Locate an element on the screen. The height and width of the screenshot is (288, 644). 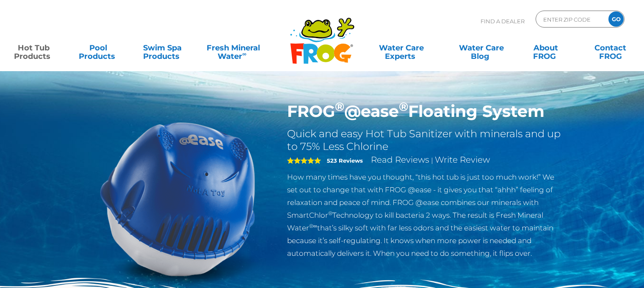
a: ContactFROG is located at coordinates (610, 48).